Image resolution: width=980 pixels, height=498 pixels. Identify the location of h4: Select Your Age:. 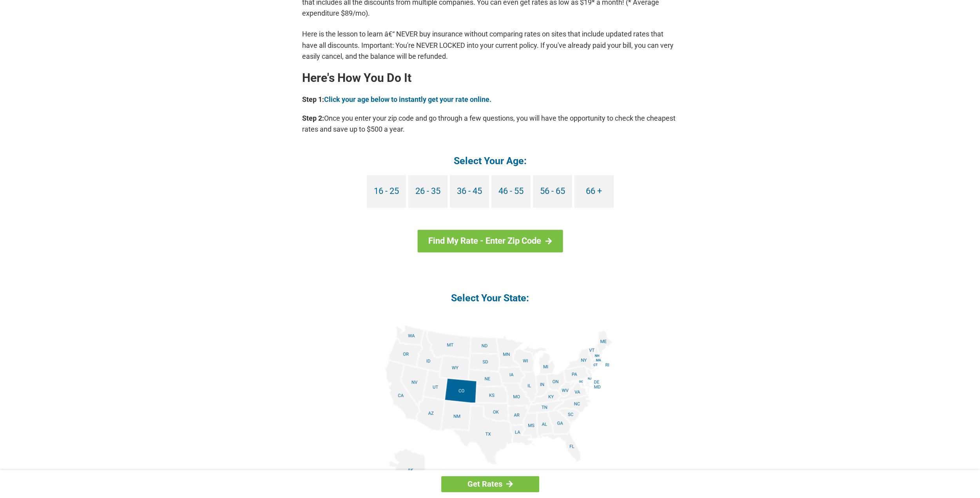
(490, 161).